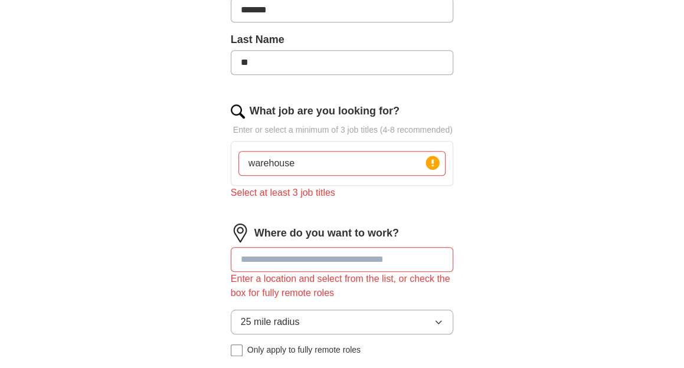  I want to click on input: Type a job title and press enter, so click(342, 164).